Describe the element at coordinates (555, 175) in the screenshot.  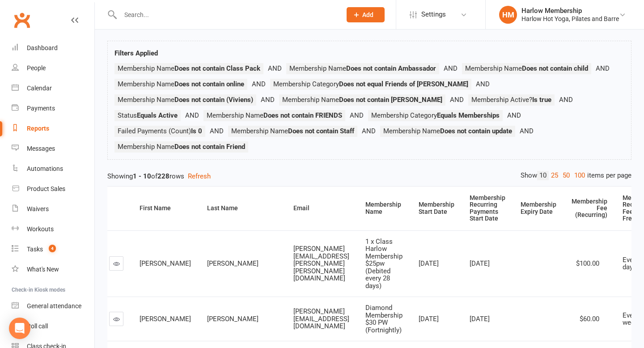
I see `a: 25` at that location.